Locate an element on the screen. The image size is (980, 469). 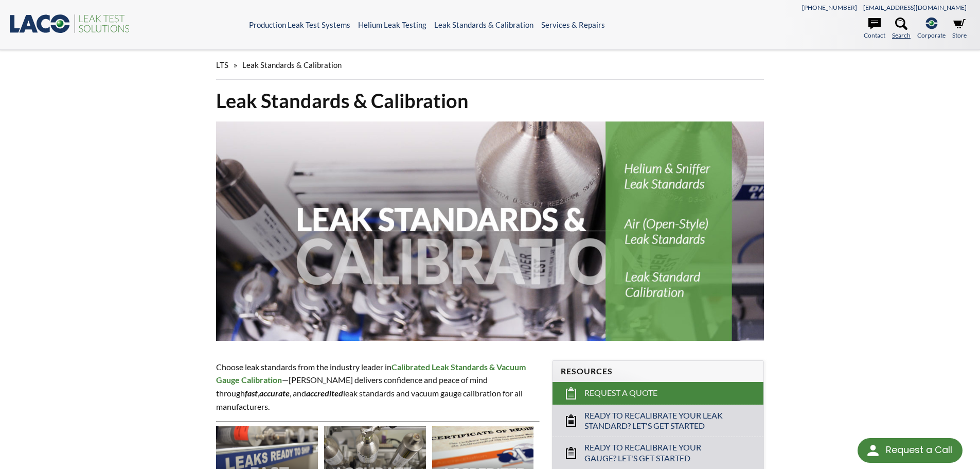
a: Services & Repairs is located at coordinates (573, 24).